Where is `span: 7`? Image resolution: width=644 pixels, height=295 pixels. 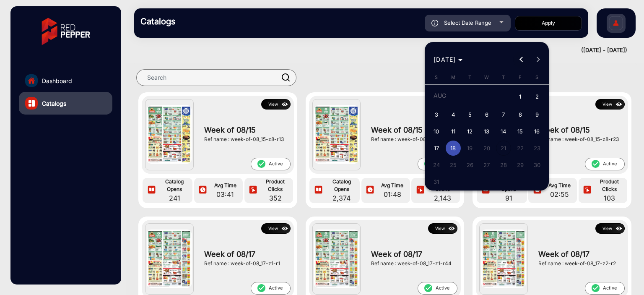
span: 7 is located at coordinates (503, 115).